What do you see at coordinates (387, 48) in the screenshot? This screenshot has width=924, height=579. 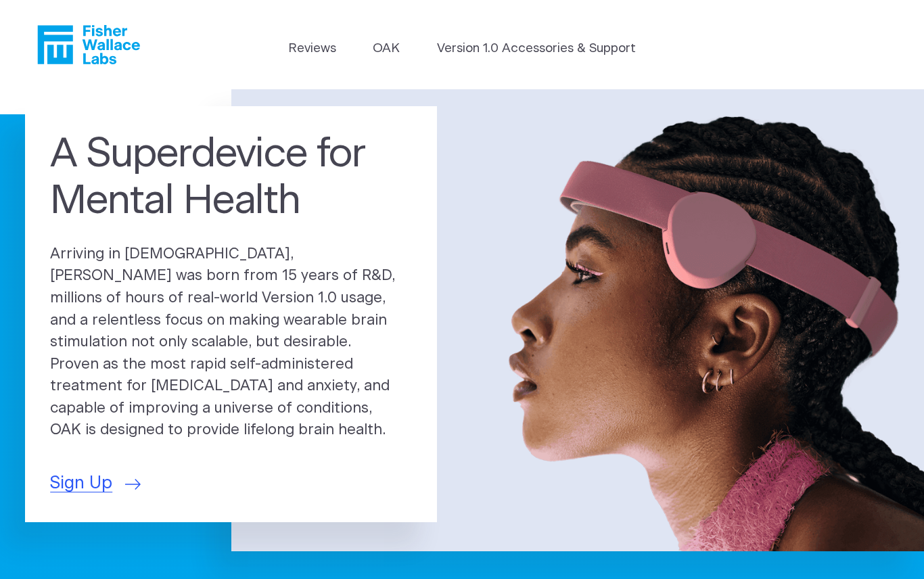 I see `a: OAK` at bounding box center [387, 48].